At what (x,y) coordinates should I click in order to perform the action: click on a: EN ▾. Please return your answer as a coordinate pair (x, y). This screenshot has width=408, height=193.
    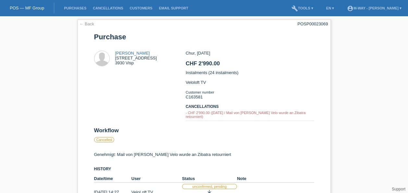
    Looking at the image, I should click on (330, 8).